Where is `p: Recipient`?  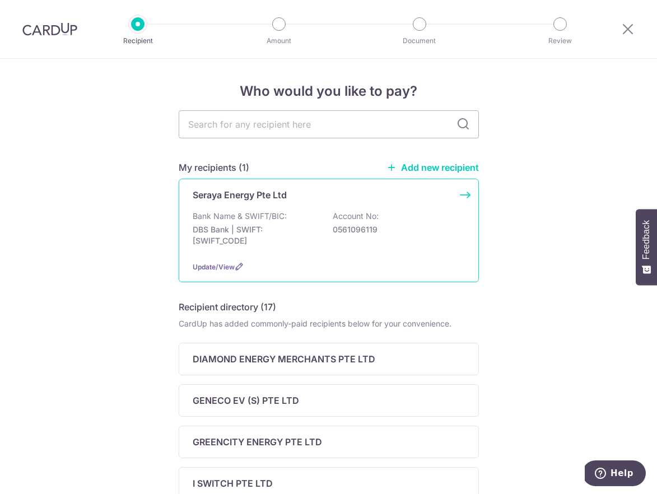 p: Recipient is located at coordinates (138, 41).